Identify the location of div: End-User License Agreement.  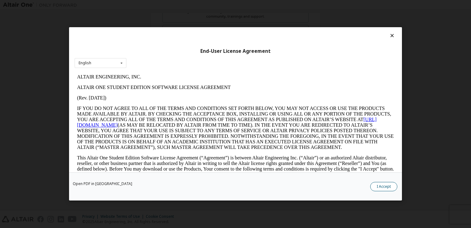
(236, 51).